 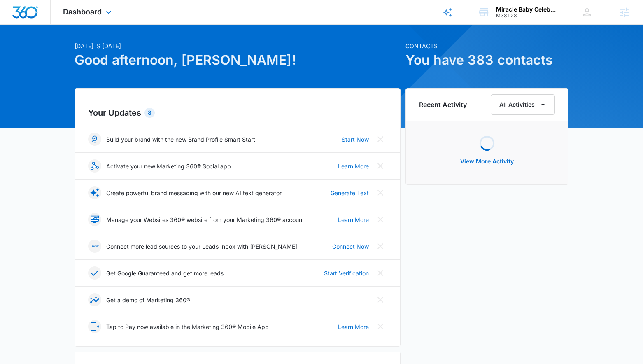 I want to click on p: Get a demo of Marketing 360®, so click(x=148, y=300).